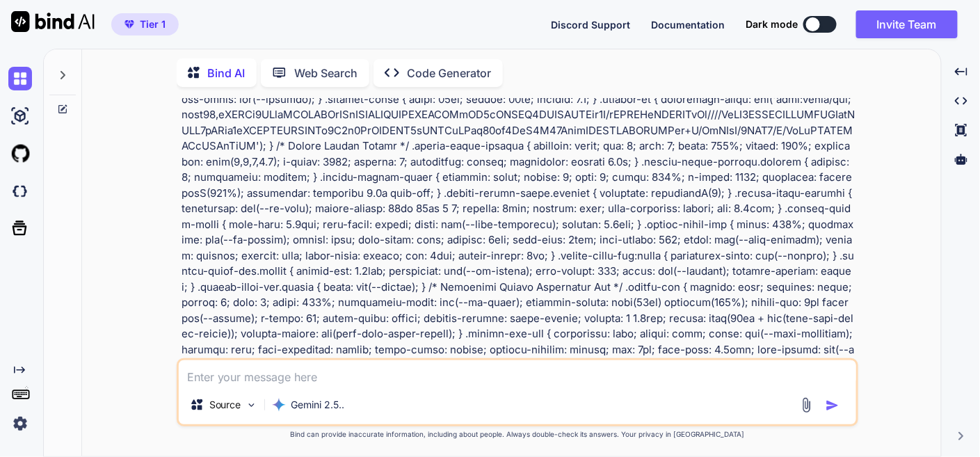  Describe the element at coordinates (907, 24) in the screenshot. I see `button: Invite Team` at that location.